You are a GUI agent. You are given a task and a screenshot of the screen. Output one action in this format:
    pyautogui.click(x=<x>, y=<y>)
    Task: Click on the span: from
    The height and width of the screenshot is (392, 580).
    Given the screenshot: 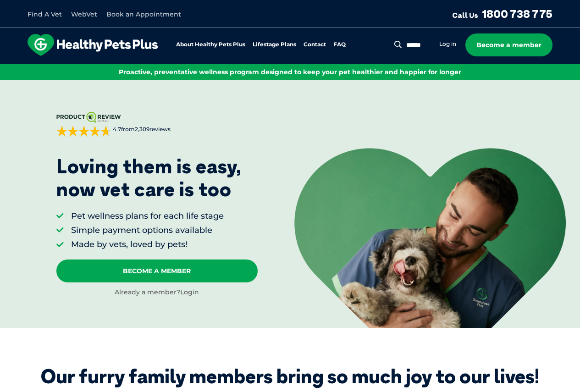 What is the action you would take?
    pyautogui.click(x=141, y=129)
    